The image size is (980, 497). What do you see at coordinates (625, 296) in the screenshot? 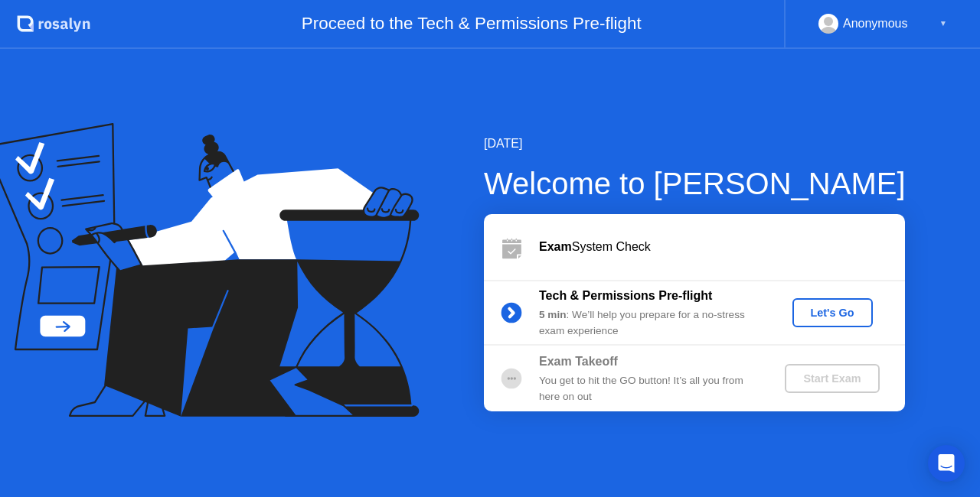
I see `b: Tech & Permissions Pre-flight` at bounding box center [625, 296].